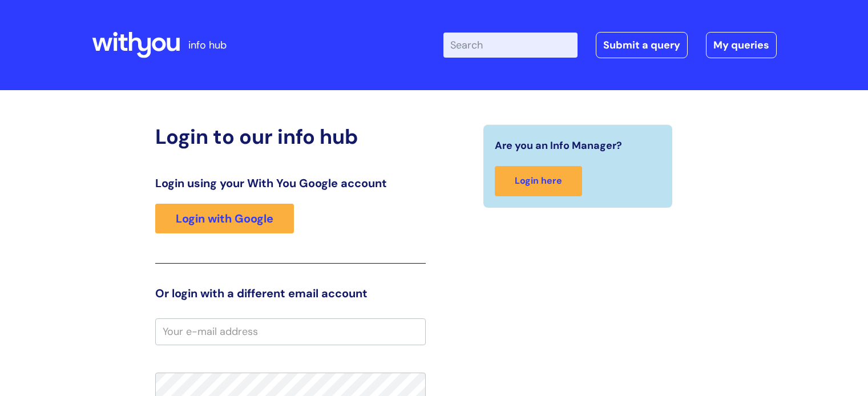  I want to click on a: Login with Google, so click(225, 219).